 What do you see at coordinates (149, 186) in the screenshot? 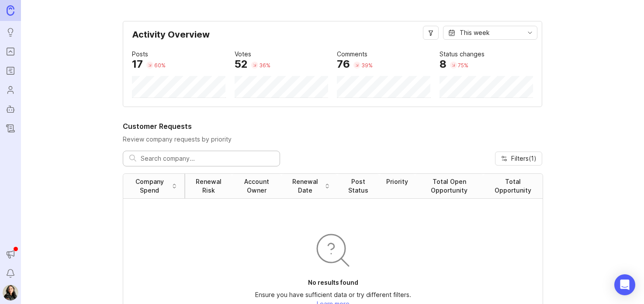
I see `div: Company Spend` at bounding box center [149, 186].